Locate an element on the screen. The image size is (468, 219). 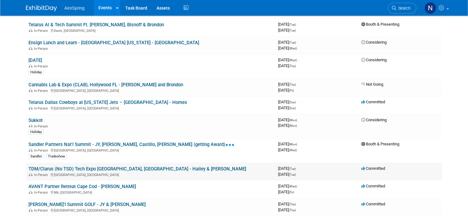
span: Search is located at coordinates (403, 8).